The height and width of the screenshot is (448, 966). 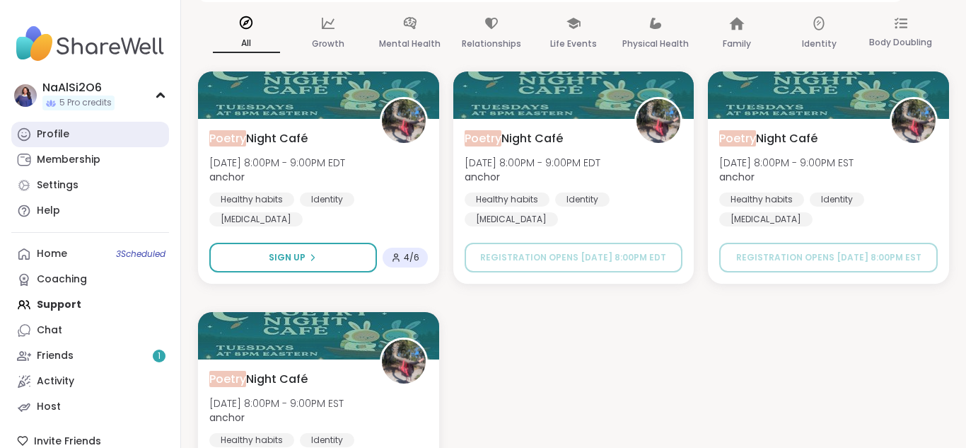 What do you see at coordinates (62, 279) in the screenshot?
I see `div: Coaching` at bounding box center [62, 279].